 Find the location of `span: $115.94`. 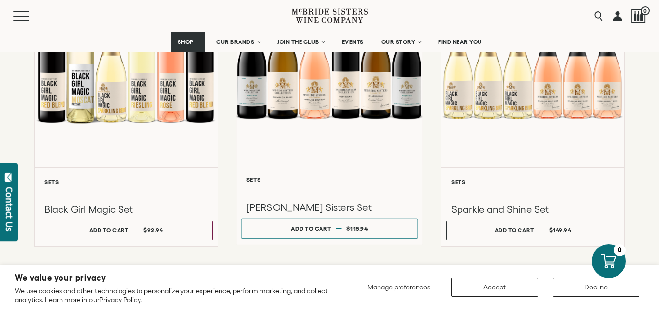

span: $115.94 is located at coordinates (357, 228).